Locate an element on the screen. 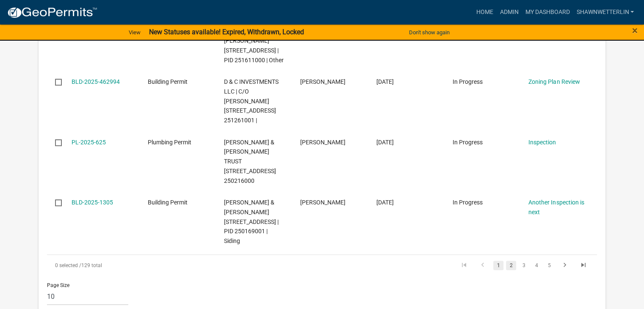 This screenshot has height=309, width=644. span: D & C INVESTMENTS LLC | C/O BRIAN SWEDBERG 1208 SPRUCE DR, Houston County | PID 251261001 | is located at coordinates (251, 101).